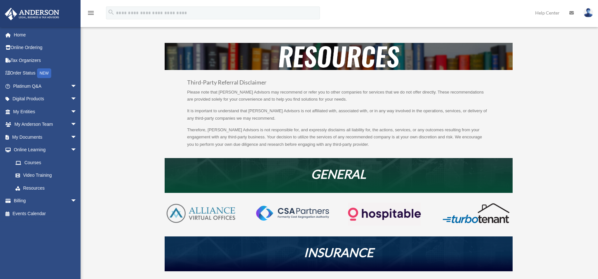  I want to click on a: Billingarrow_drop_down, so click(45, 201).